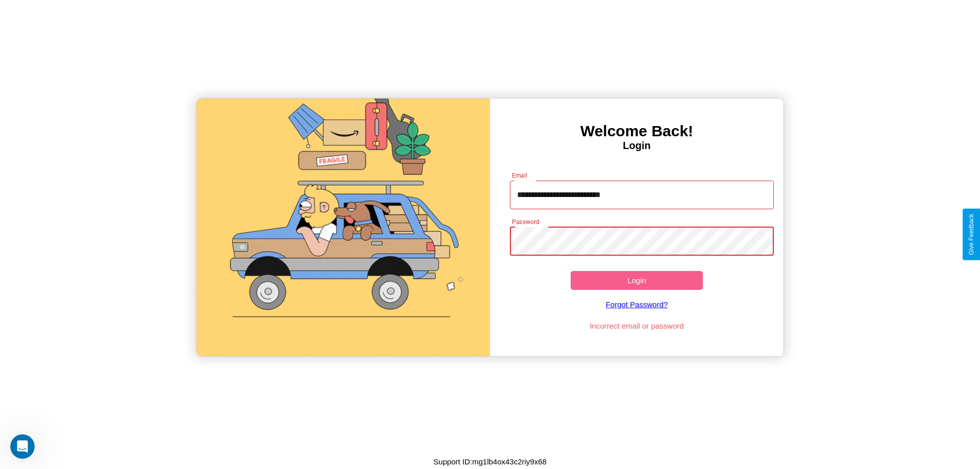  I want to click on h4: Login, so click(636, 145).